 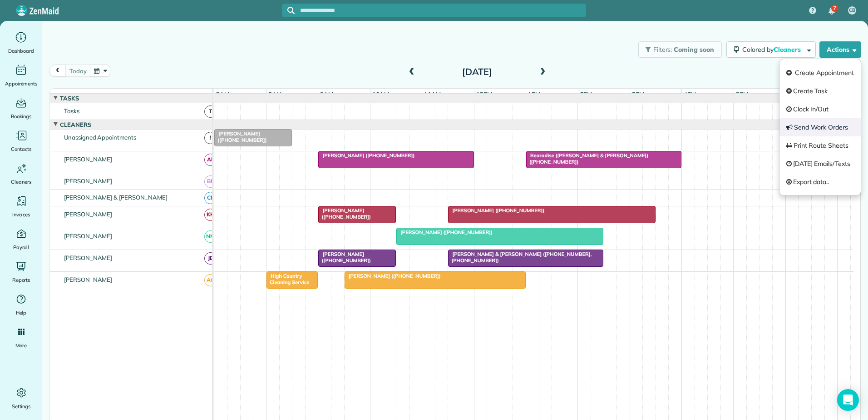 What do you see at coordinates (21, 239) in the screenshot?
I see `a: Payroll` at bounding box center [21, 239].